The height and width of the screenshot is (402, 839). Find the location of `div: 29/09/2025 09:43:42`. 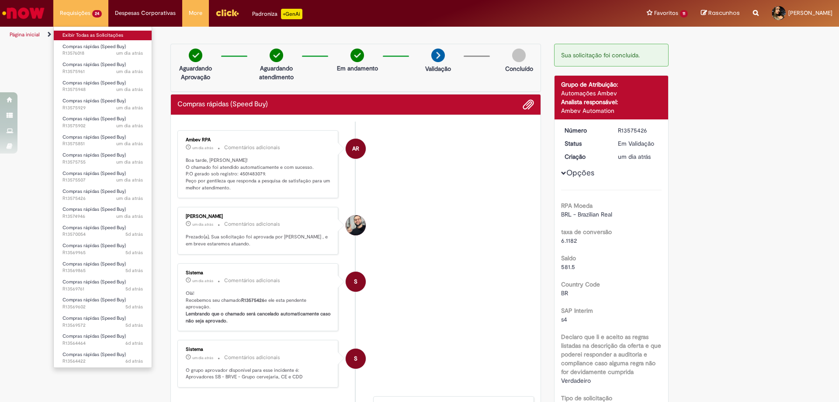

div: 29/09/2025 09:43:42 is located at coordinates (638, 156).